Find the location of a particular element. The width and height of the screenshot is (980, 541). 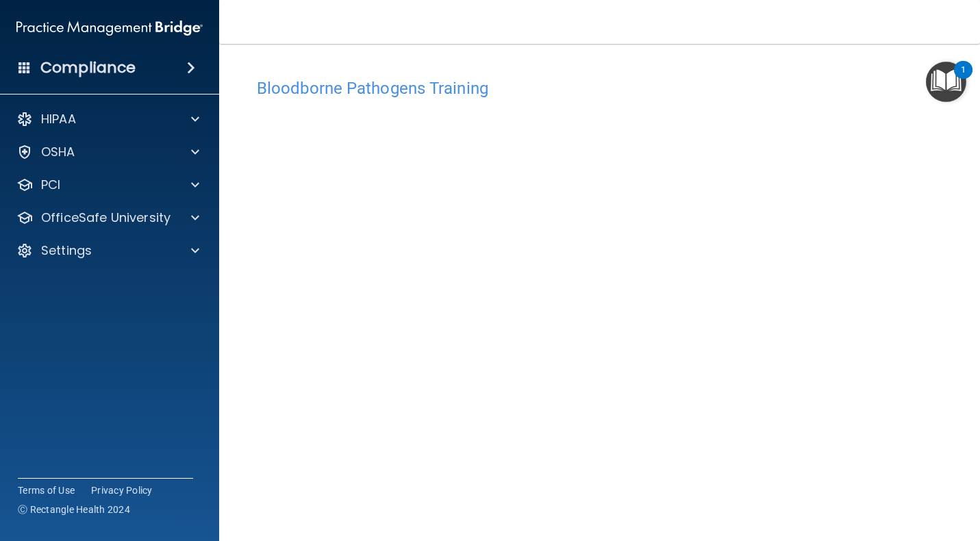

h4: Compliance is located at coordinates (88, 68).